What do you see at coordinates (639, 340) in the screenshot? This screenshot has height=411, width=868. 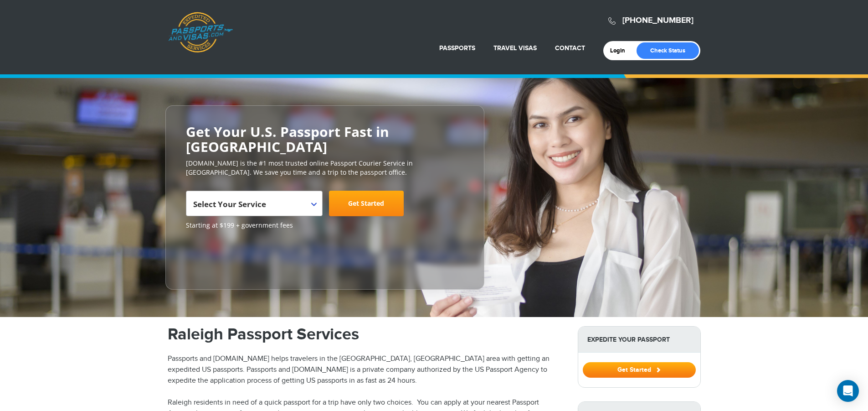 I see `strong: Expedite Your Passport` at bounding box center [639, 340].